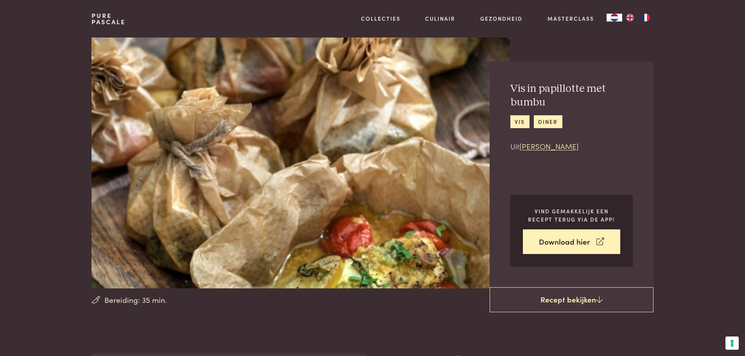  What do you see at coordinates (615, 18) in the screenshot?
I see `div: Language` at bounding box center [615, 18].